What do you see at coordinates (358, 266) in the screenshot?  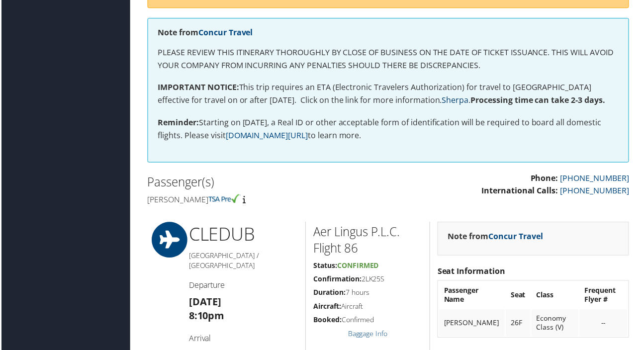 I see `span: Confirmed` at bounding box center [358, 266].